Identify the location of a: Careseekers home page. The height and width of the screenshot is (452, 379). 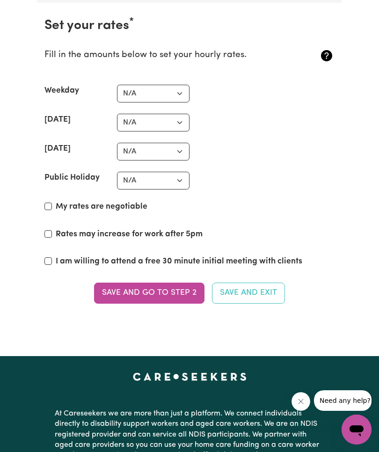
(190, 377).